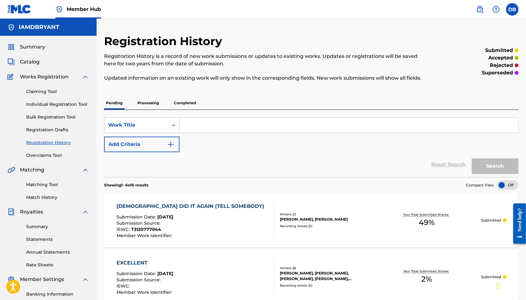  What do you see at coordinates (496, 9) in the screenshot?
I see `div: Help` at bounding box center [496, 9].